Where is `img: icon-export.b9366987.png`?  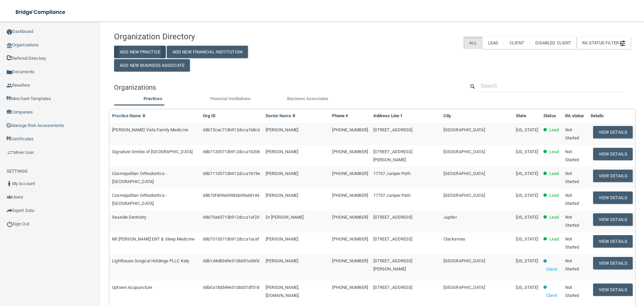 img: icon-export.b9366987.png is located at coordinates (9, 211).